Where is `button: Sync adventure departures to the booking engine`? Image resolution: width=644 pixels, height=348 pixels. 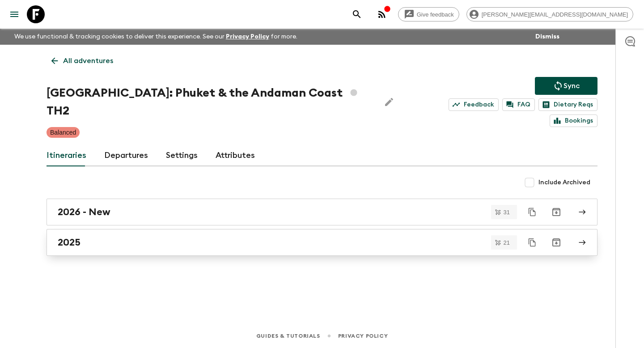 button: Sync adventure departures to the booking engine is located at coordinates (566, 86).